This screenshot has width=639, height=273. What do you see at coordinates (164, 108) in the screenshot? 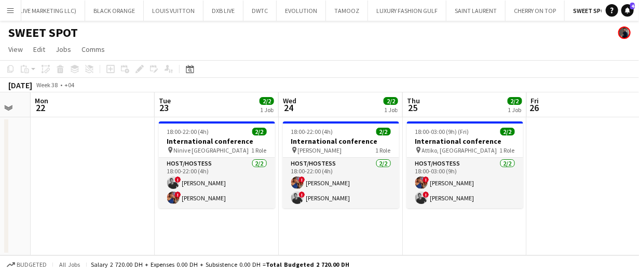
I see `span: 23` at bounding box center [164, 108].